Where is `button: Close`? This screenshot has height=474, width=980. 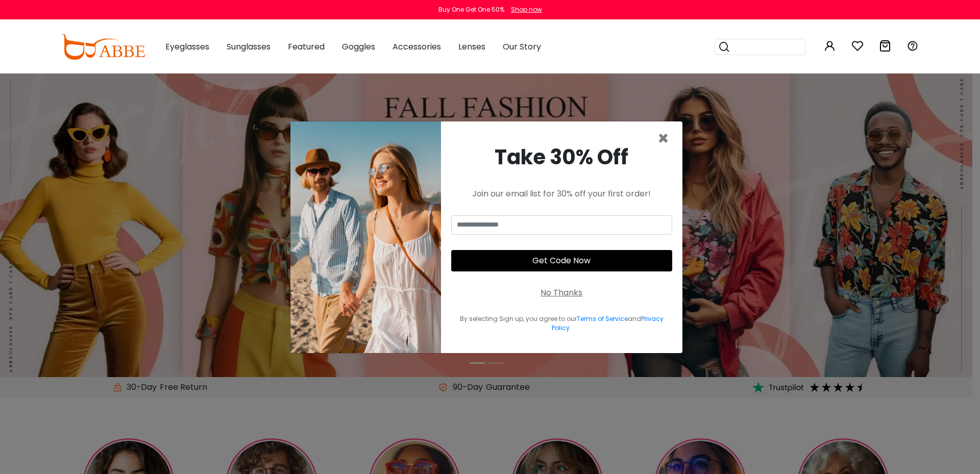
button: Close is located at coordinates (663, 139).